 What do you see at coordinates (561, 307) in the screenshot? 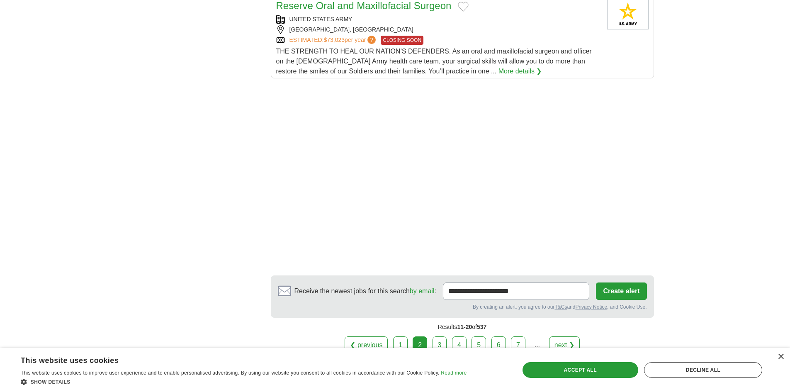
I see `a: T&Cs` at bounding box center [561, 307].